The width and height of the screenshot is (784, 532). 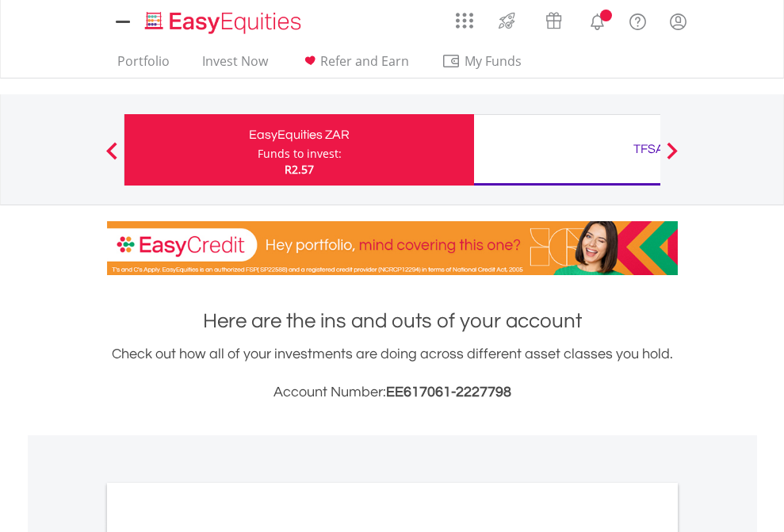 I want to click on img: EasyEquities_Logo.png, so click(x=224, y=22).